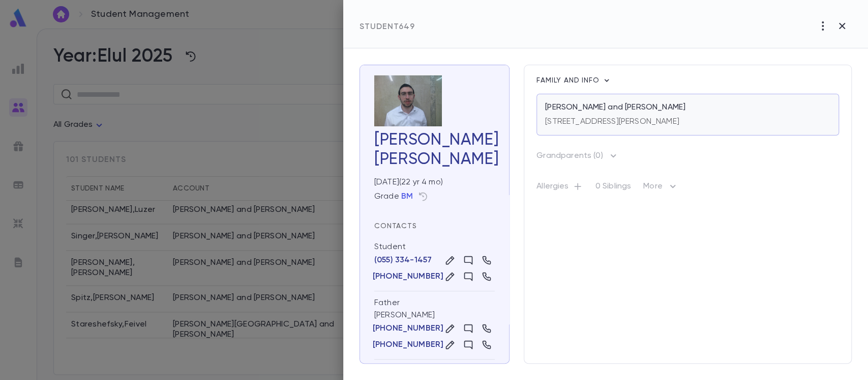 This screenshot has height=380, width=868. I want to click on p: (055) 334-1457, so click(403, 260).